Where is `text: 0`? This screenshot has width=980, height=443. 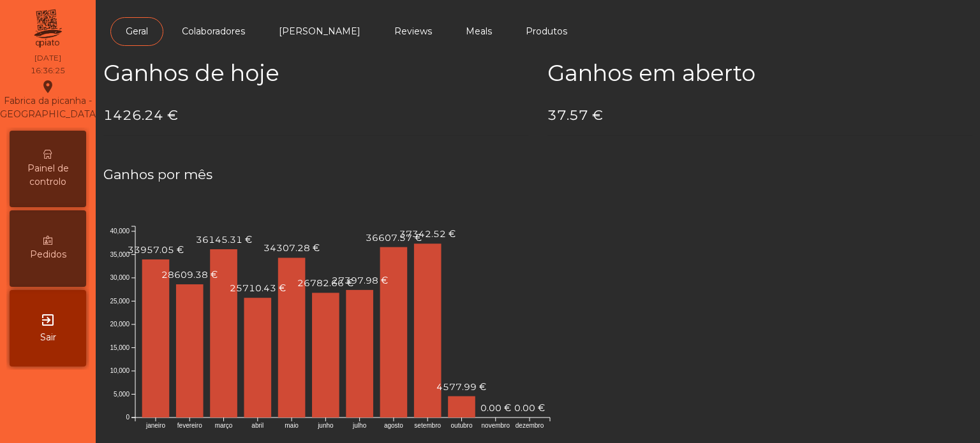 text: 0 is located at coordinates (127, 417).